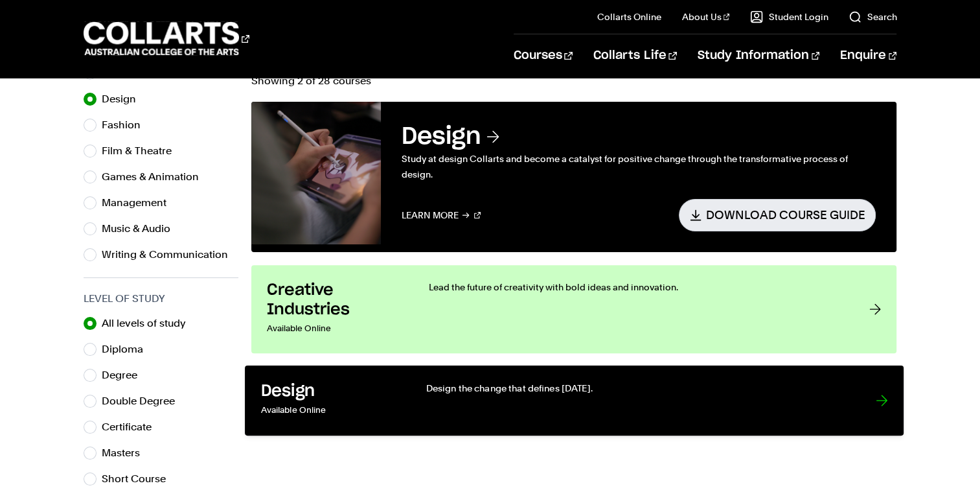 The width and height of the screenshot is (980, 490). Describe the element at coordinates (166, 39) in the screenshot. I see `div: Go to homepage` at that location.